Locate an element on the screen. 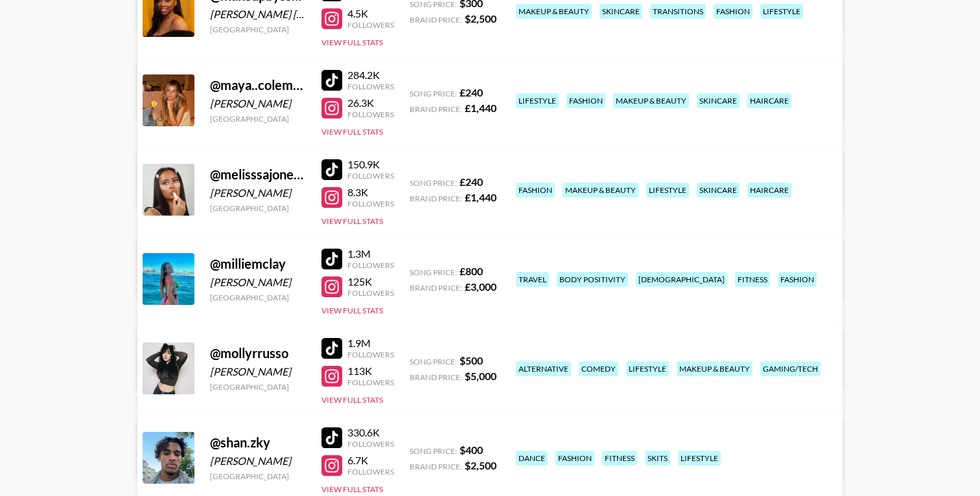 Image resolution: width=980 pixels, height=496 pixels. div: 125K is located at coordinates (370, 282).